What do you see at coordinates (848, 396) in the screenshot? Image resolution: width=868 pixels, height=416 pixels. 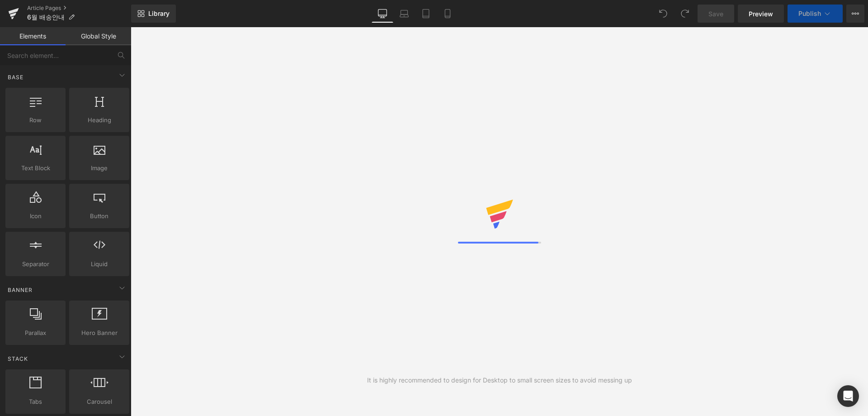 I see `div: Open Intercom Messenger` at bounding box center [848, 396].